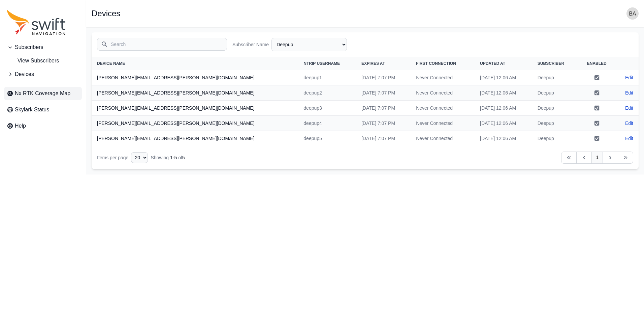 This screenshot has width=644, height=322. Describe the element at coordinates (327, 78) in the screenshot. I see `td: deepup1` at that location.